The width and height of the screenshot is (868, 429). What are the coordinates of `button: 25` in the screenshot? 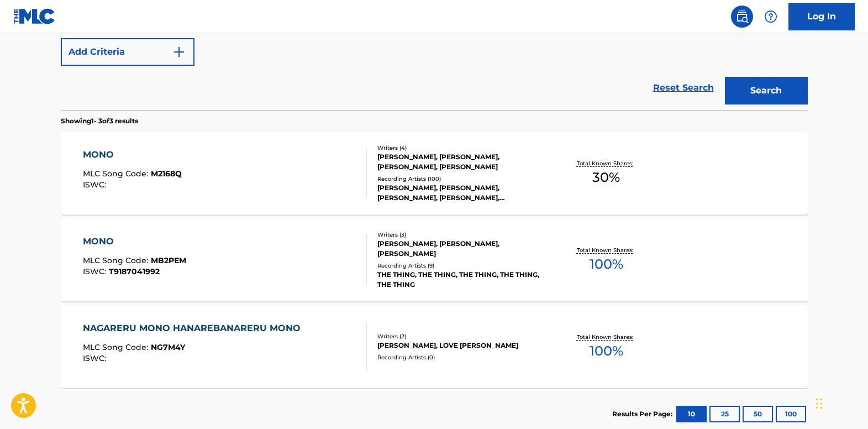 It's located at (724, 414).